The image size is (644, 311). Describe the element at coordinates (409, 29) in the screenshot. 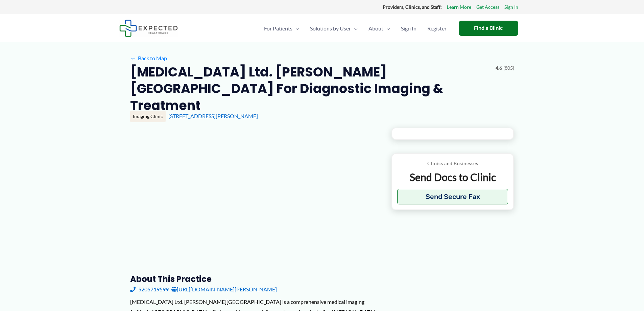

I see `span: Sign In` at that location.